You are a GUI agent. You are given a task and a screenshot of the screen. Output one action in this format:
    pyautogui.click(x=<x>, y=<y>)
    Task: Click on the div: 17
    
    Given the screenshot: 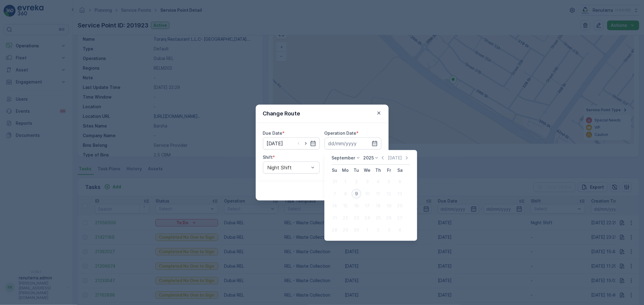 What is the action you would take?
    pyautogui.click(x=367, y=206)
    